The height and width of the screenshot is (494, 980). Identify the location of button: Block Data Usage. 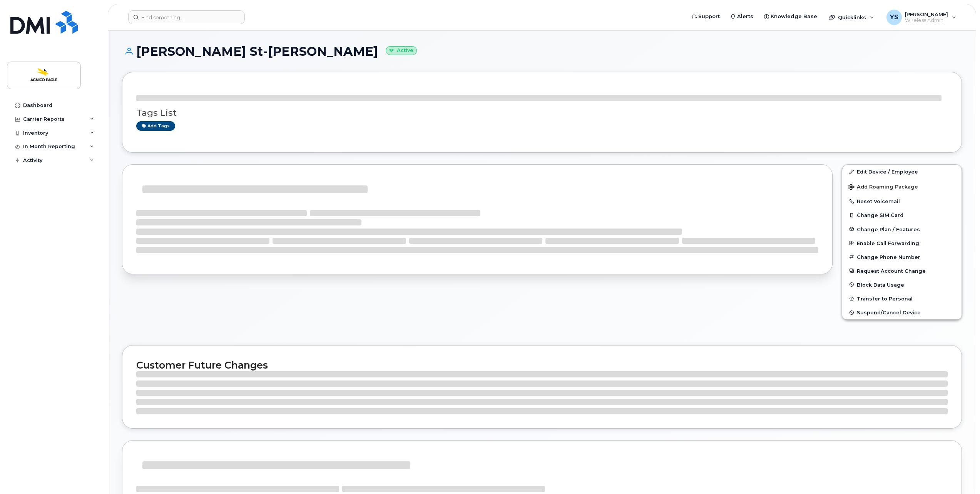
(902, 285).